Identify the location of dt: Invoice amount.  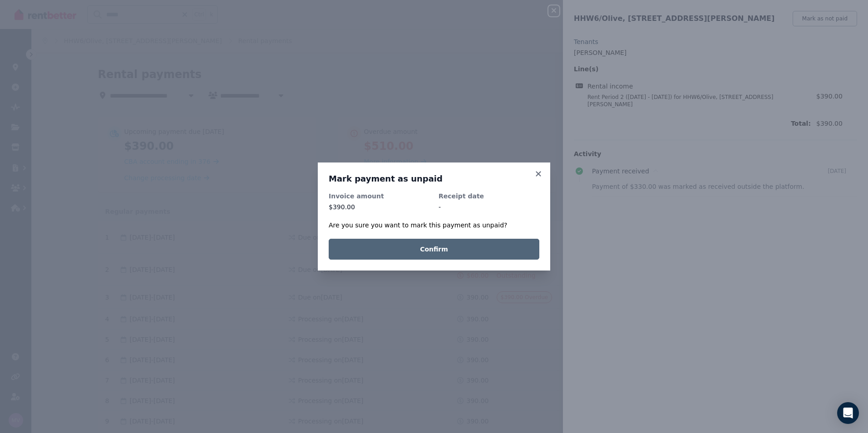
(379, 196).